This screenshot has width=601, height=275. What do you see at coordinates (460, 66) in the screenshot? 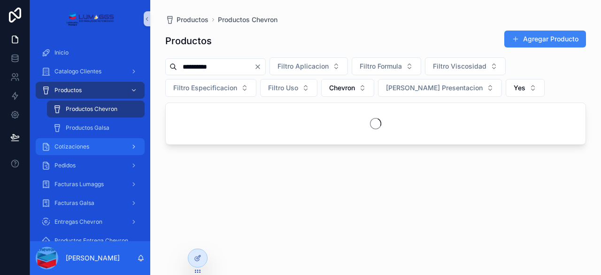
I see `span: Filtro Viscosidad` at bounding box center [460, 66].